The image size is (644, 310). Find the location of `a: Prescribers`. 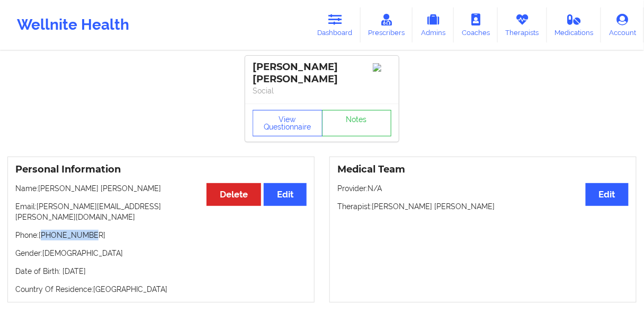

a: Prescribers is located at coordinates (386, 25).